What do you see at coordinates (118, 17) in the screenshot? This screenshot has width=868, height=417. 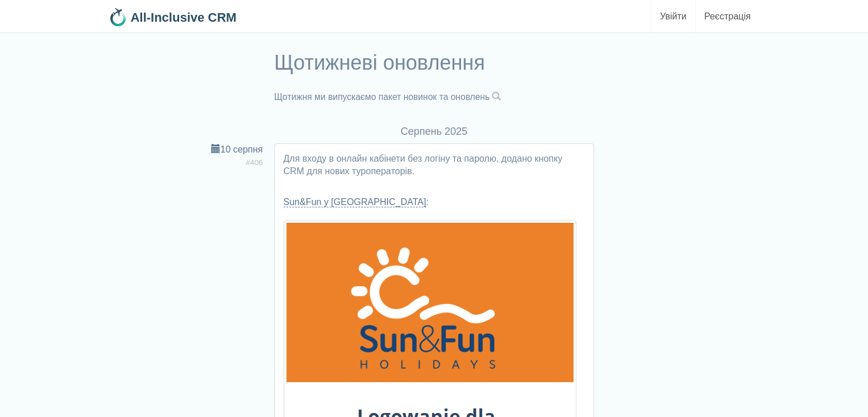 I see `img: 32x32.png` at bounding box center [118, 17].